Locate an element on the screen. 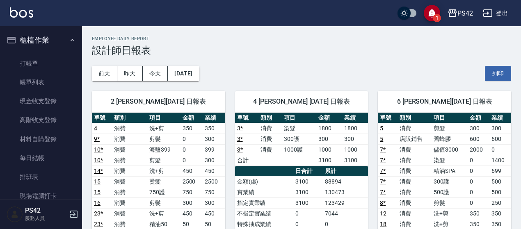 The width and height of the screenshot is (521, 229). a: 打帳單 is located at coordinates (41, 64).